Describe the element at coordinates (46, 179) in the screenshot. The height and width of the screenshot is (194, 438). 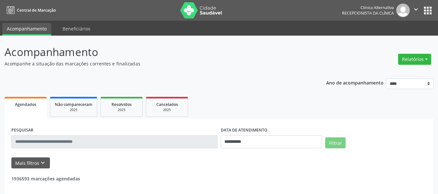
I see `strong: 1936593 marcações agendadas` at that location.